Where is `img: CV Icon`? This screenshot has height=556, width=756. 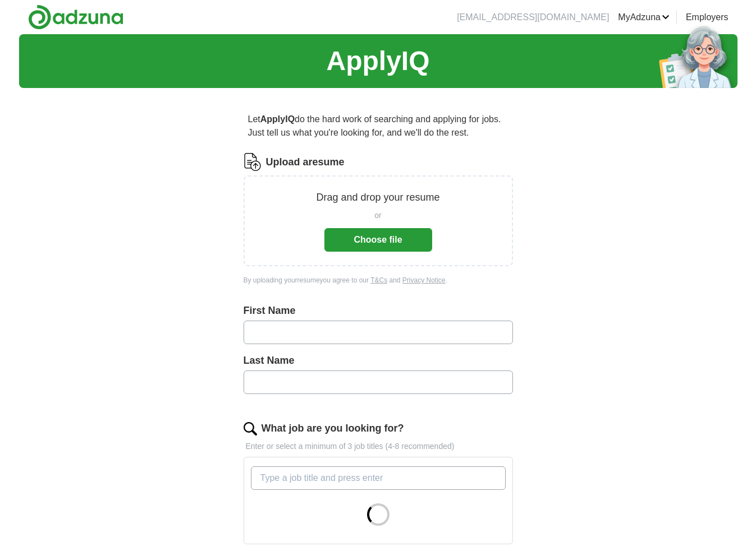
img: CV Icon is located at coordinates (253, 162).